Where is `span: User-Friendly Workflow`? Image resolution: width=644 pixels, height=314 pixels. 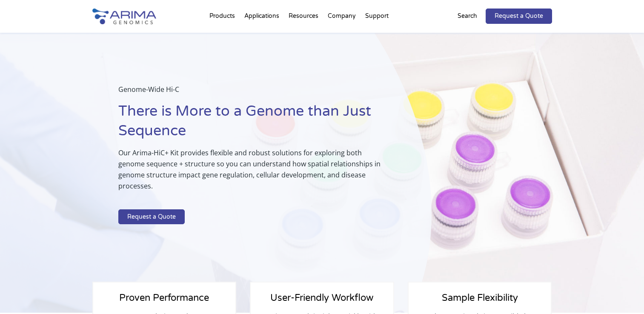
span: User-Friendly Workflow is located at coordinates (322, 298).